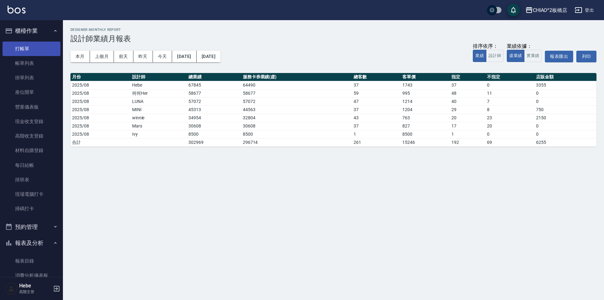  Describe the element at coordinates (566, 77) in the screenshot. I see `th: 店販金額` at that location.